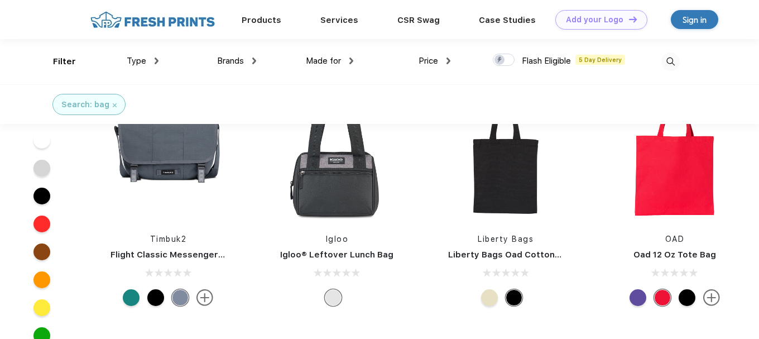  What do you see at coordinates (64, 61) in the screenshot?
I see `div: Filter` at bounding box center [64, 61].